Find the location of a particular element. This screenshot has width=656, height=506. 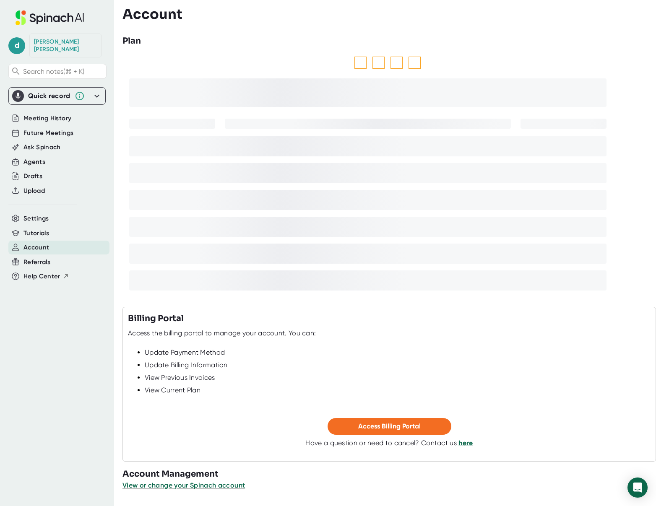

div: Dan Chamberlain is located at coordinates (65, 45).